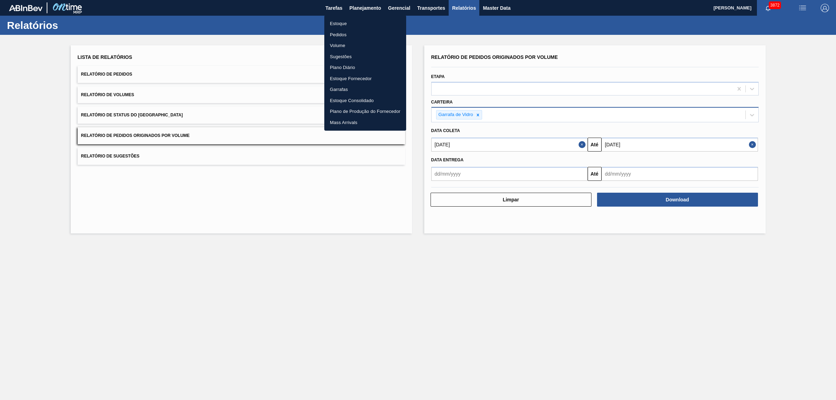  Describe the element at coordinates (365, 90) in the screenshot. I see `a: Garrafas` at that location.